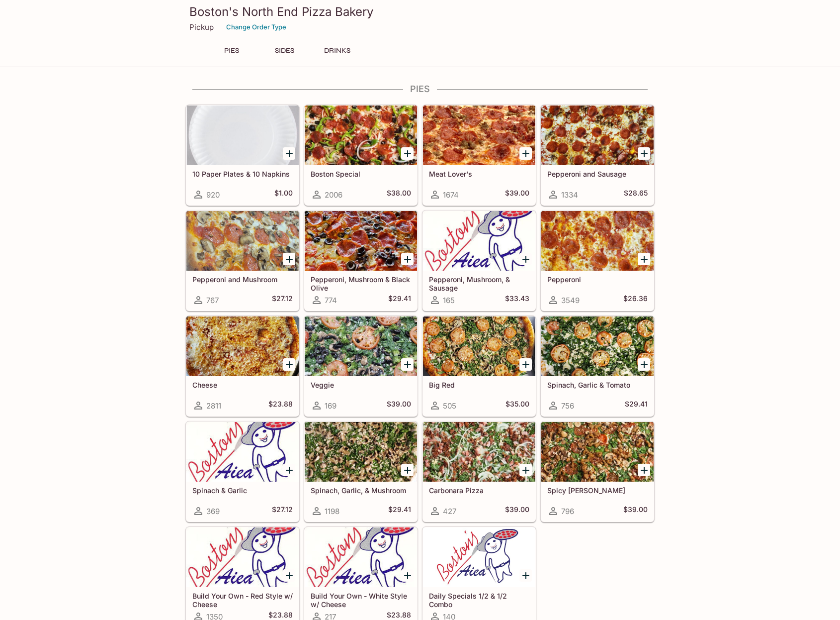 The height and width of the screenshot is (620, 840). I want to click on button: Change Order Type, so click(256, 27).